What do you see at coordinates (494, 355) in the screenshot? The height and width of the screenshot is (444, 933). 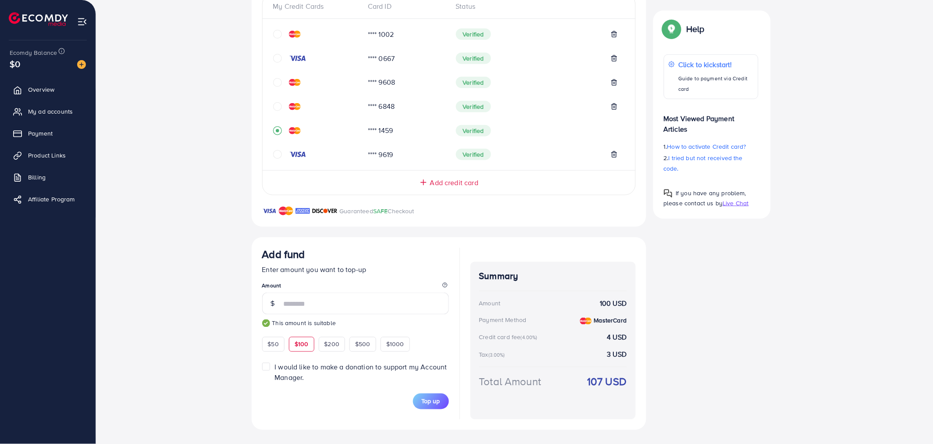 I see `div: Tax` at bounding box center [494, 355].